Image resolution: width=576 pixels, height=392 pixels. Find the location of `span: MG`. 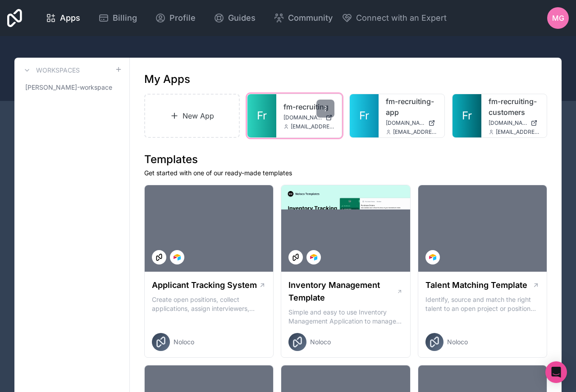

span: MG is located at coordinates (558, 18).